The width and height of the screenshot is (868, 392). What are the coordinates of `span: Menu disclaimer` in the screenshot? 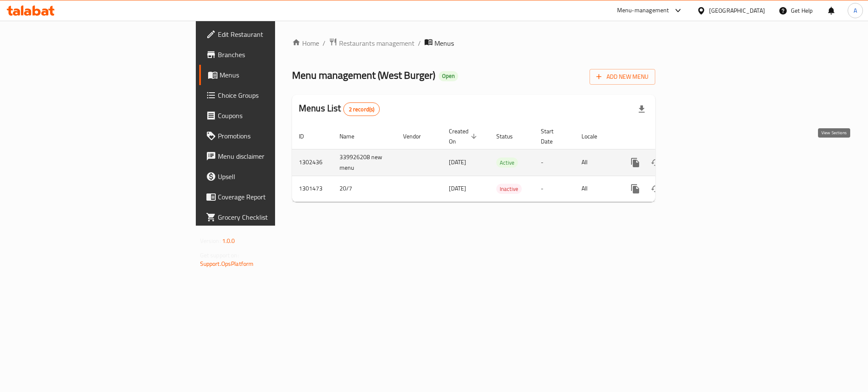 It's located at (276, 156).